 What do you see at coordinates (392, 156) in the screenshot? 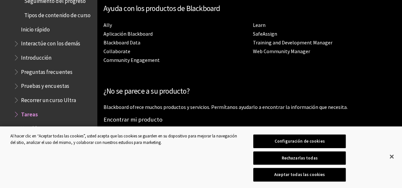
I see `button: Cerrar` at bounding box center [392, 156].